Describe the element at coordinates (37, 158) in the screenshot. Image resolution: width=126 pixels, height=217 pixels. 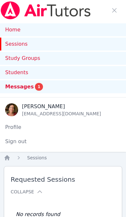
I see `a: Sessions` at that location.